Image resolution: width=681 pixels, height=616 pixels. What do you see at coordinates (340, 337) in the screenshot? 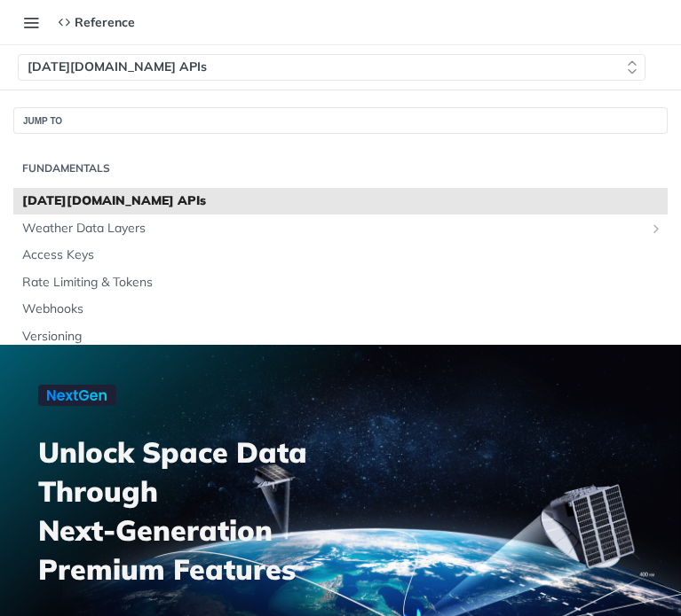
I see `a: Versioning` at bounding box center [340, 337].